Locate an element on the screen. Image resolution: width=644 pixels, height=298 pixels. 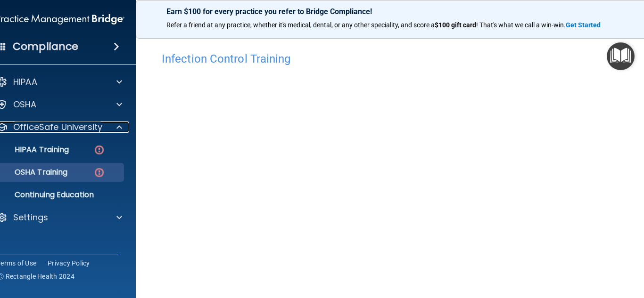
h4: Compliance is located at coordinates (45, 47).